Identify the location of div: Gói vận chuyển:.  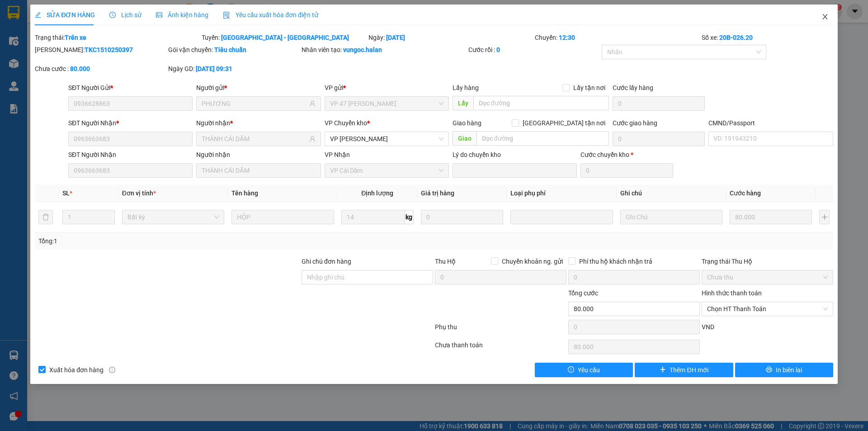
(234, 50).